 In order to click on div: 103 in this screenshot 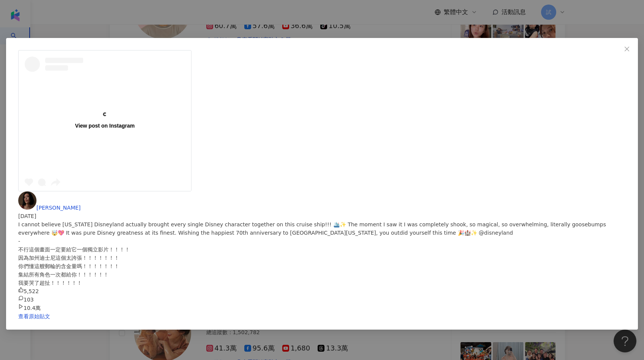, I will do `click(322, 300)`.